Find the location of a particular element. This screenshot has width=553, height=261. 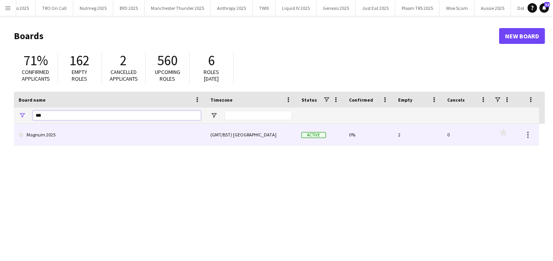

span: Empty roles is located at coordinates (80, 75).